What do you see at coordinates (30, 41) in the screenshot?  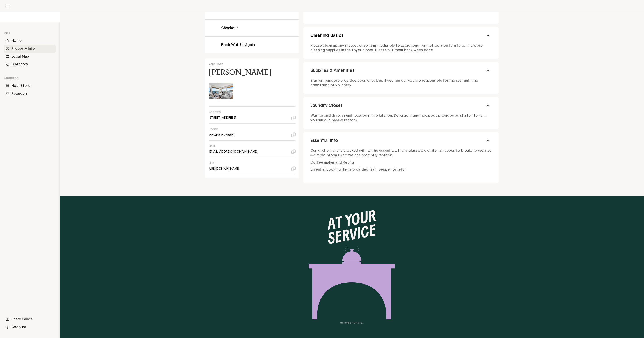 I see `div: Home` at bounding box center [30, 41].